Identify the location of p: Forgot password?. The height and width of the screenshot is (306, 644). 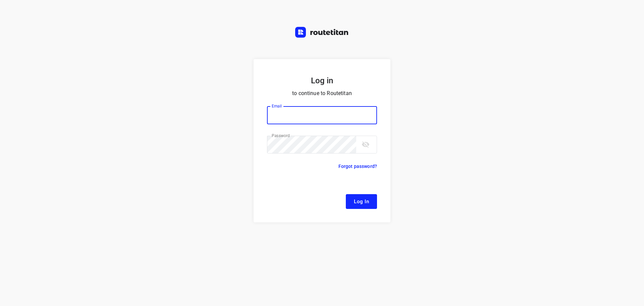
(358, 167).